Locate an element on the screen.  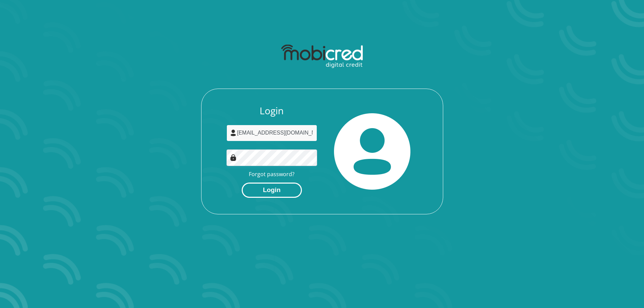
img: Image is located at coordinates (233, 158).